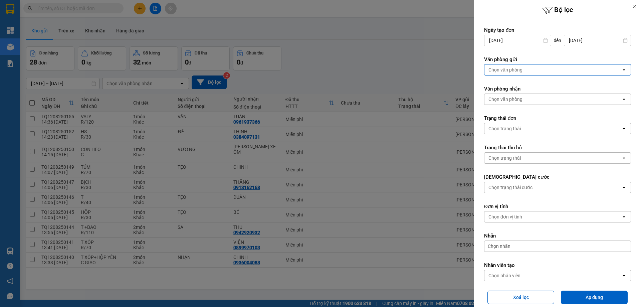  Describe the element at coordinates (558, 89) in the screenshot. I see `label: Văn phòng nhận` at that location.